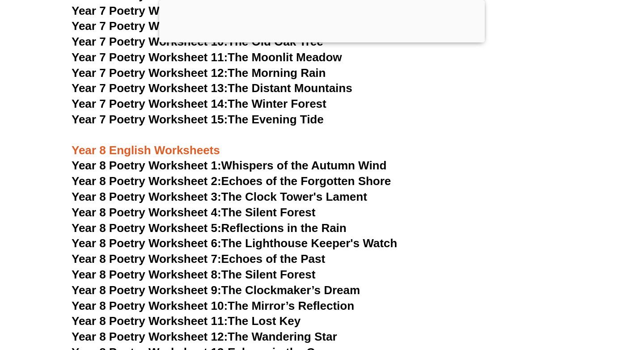 The width and height of the screenshot is (644, 350). Describe the element at coordinates (146, 197) in the screenshot. I see `span: Year 8 Poetry Worksheet 3:` at that location.